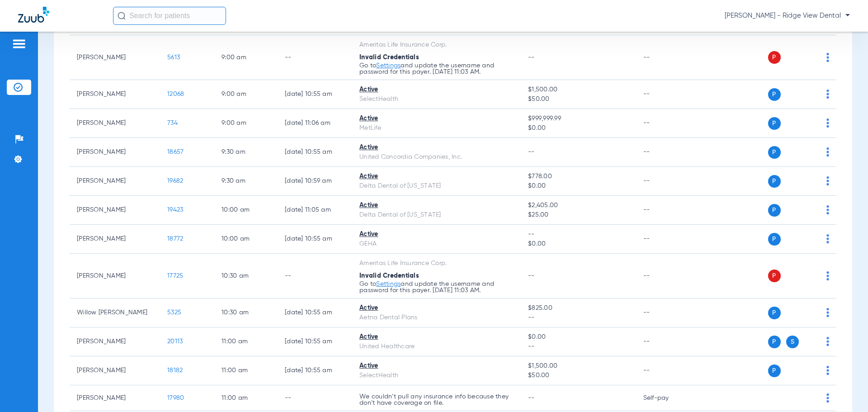  I want to click on img: Zuub Logo, so click(34, 15).